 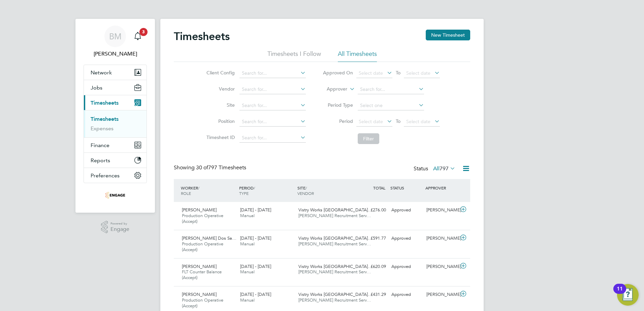 I want to click on div: Showing, so click(x=210, y=167).